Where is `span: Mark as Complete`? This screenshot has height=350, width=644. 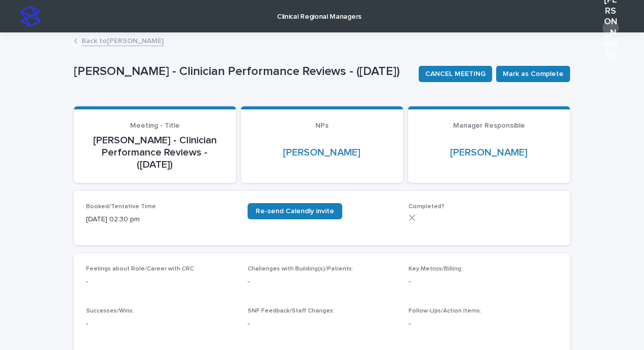 span: Mark as Complete is located at coordinates (533, 74).